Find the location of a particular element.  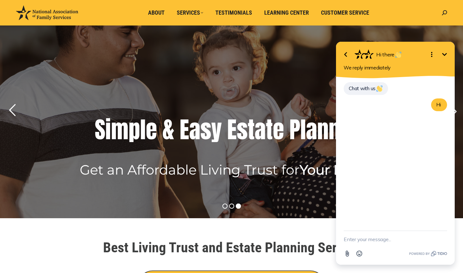

textarea: New message is located at coordinates (68, 204).